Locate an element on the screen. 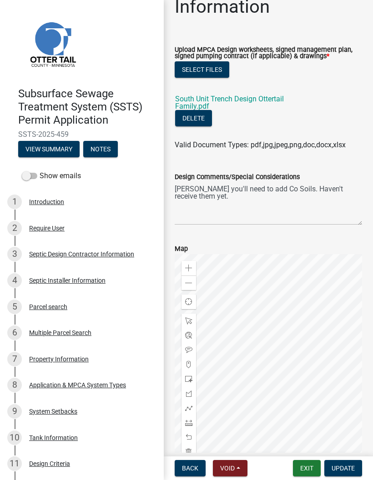 Image resolution: width=373 pixels, height=480 pixels. div: 1 is located at coordinates (15, 202).